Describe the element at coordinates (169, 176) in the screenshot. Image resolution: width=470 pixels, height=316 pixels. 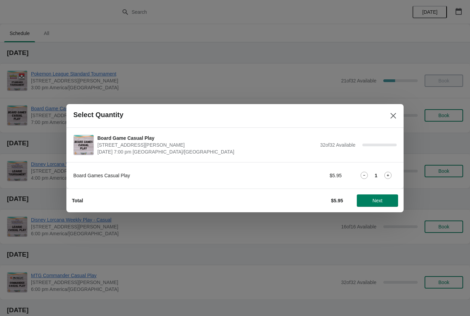
I see `div: Board Games Casual Play` at that location.